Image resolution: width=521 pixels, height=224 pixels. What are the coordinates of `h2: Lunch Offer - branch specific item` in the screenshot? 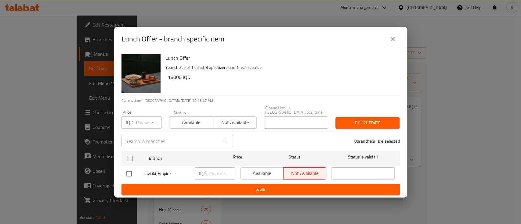 It's located at (173, 39).